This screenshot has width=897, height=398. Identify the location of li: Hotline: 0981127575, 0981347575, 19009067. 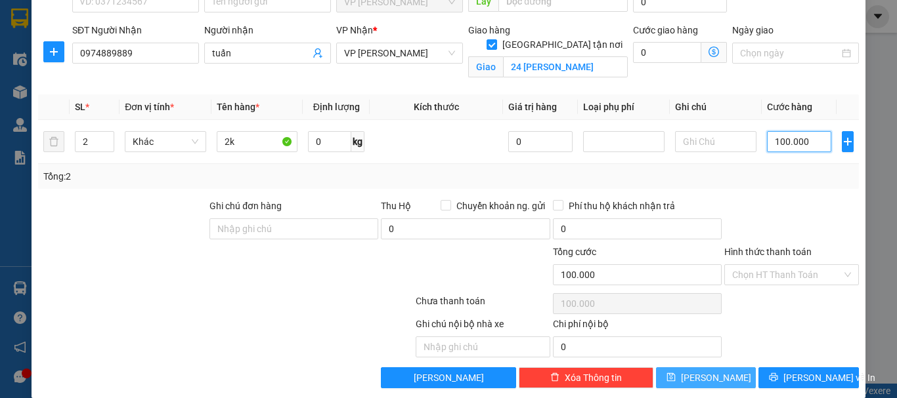
(335, 56).